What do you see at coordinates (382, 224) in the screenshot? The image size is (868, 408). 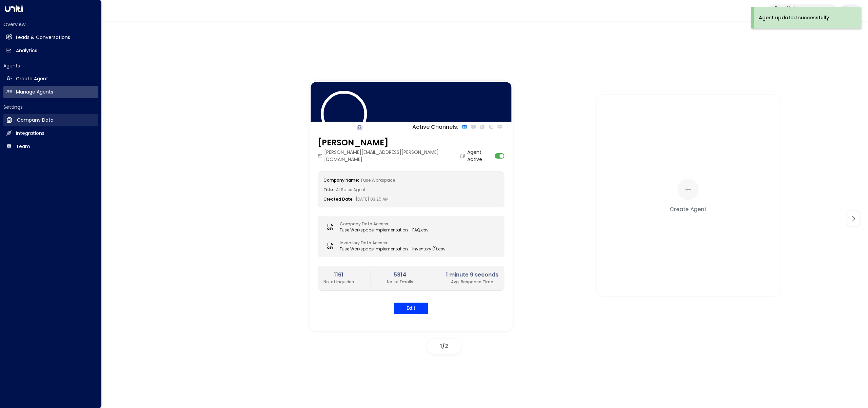 I see `label: Company Data Access:` at bounding box center [382, 224].